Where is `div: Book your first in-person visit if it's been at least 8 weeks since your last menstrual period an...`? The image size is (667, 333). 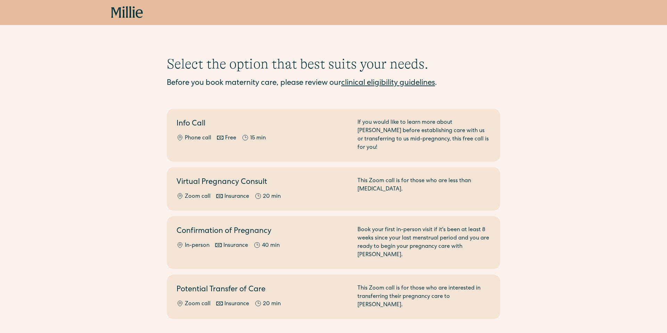
div: Book your first in-person visit if it's been at least 8 weeks since your last menstrual period an... is located at coordinates (424, 243).